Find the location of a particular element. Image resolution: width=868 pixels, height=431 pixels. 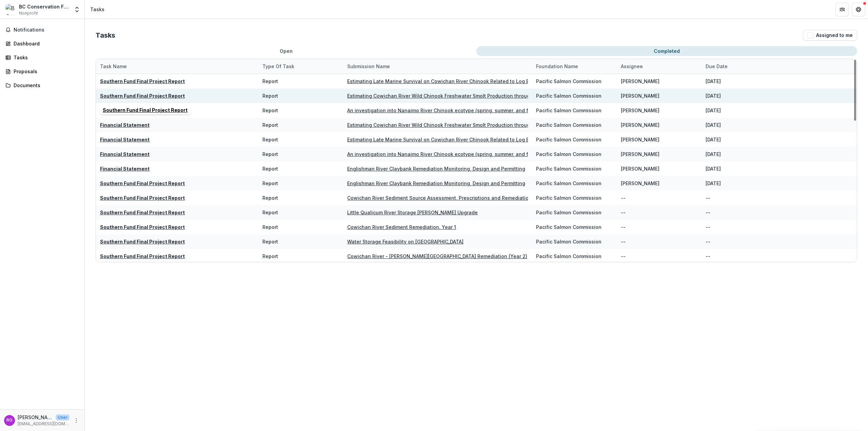

nav: breadcrumb is located at coordinates (97, 9).